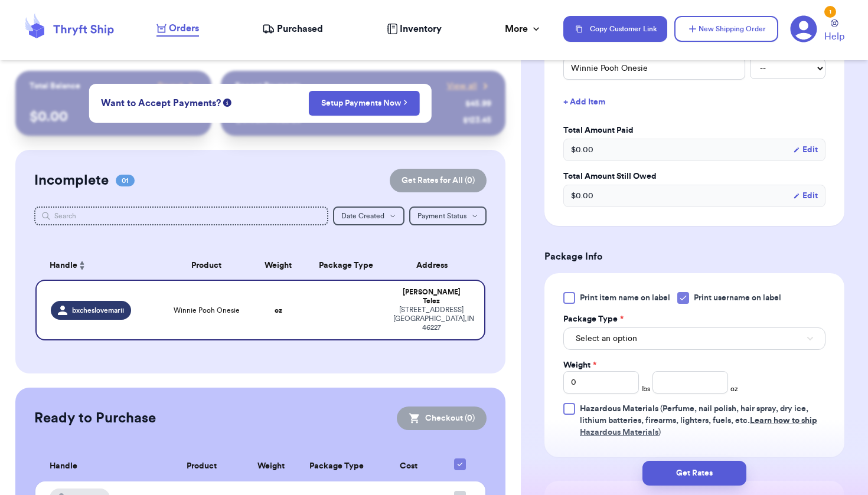  I want to click on span: Help, so click(834, 36).